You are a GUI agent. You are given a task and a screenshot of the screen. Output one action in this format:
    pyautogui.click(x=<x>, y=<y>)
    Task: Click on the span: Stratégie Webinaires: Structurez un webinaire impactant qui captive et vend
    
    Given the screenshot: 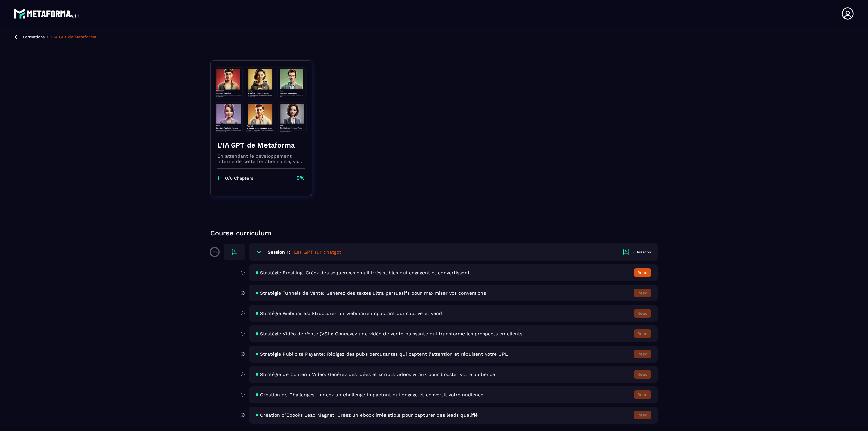 What is the action you would take?
    pyautogui.click(x=351, y=313)
    